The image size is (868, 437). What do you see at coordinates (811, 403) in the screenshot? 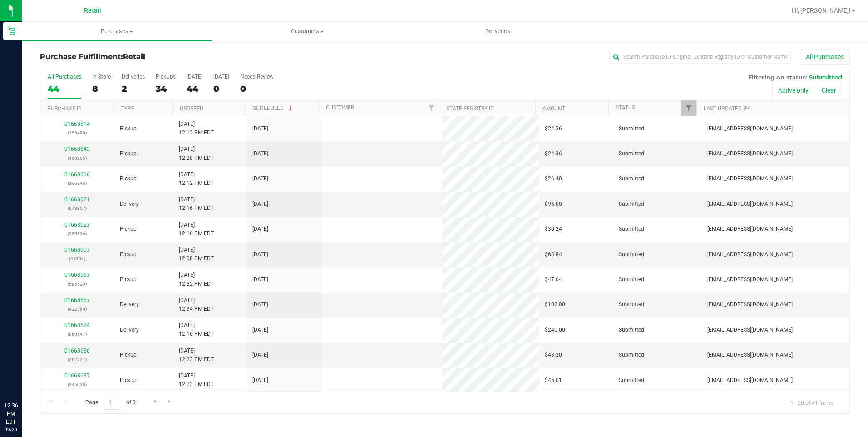
I see `span: 1 - 20 of 41 items` at bounding box center [811, 403].